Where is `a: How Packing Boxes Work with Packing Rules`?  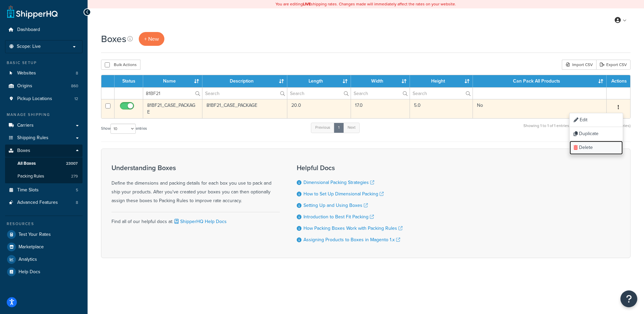 a: How Packing Boxes Work with Packing Rules is located at coordinates (353, 228).